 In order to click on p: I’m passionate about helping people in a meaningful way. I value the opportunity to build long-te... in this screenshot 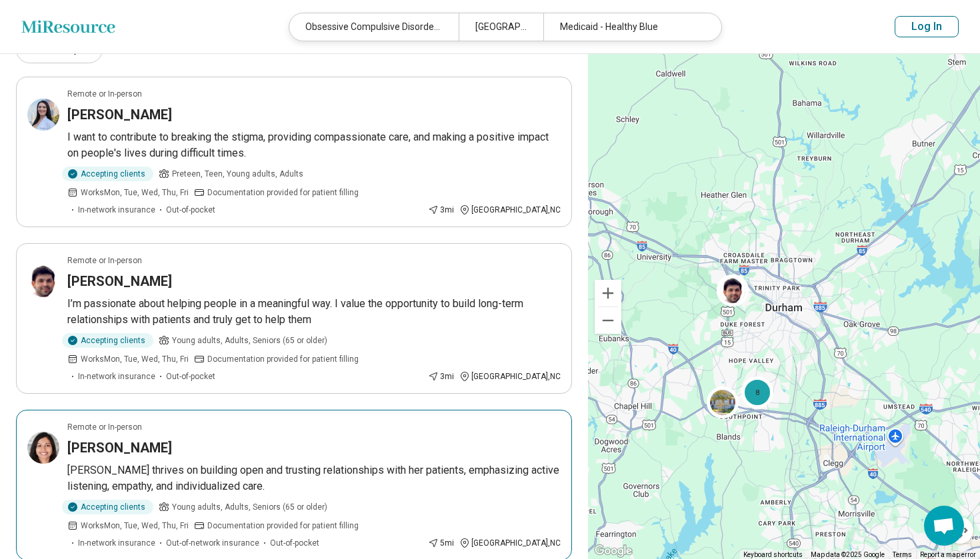, I will do `click(314, 312)`.